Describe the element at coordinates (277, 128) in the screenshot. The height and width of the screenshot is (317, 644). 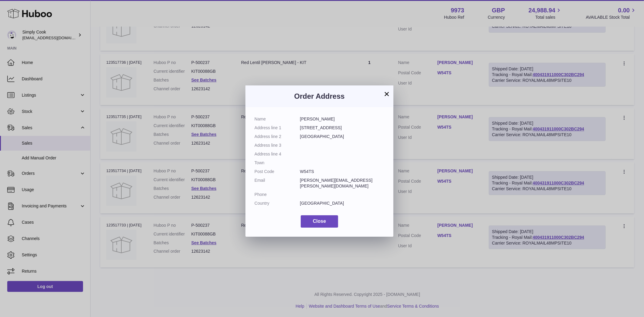
I see `dt: Address line 1` at that location.